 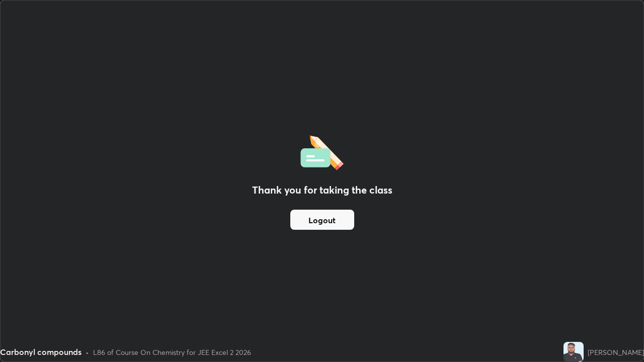 What do you see at coordinates (574, 352) in the screenshot?
I see `img: 482f76725520491caafb691467b04a1d.jpg` at bounding box center [574, 352].